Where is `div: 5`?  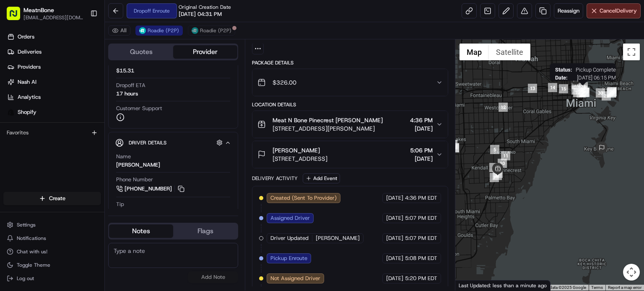
div: 5 is located at coordinates (495, 149).